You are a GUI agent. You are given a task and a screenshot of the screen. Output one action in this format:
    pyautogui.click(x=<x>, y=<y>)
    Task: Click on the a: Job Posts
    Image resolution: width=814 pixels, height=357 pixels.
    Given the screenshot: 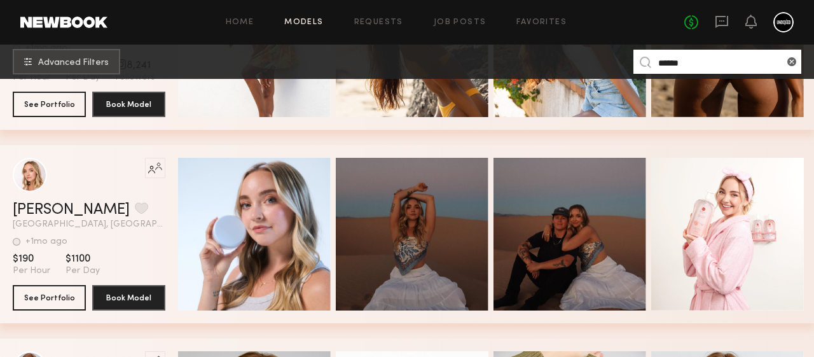 What is the action you would take?
    pyautogui.click(x=460, y=22)
    